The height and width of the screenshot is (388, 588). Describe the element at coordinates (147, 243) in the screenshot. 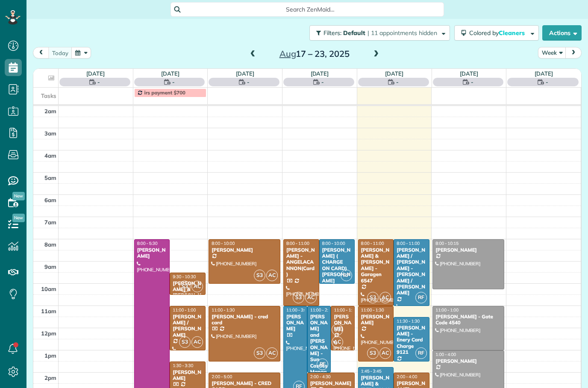

I see `span: 8:00 - 5:30` at that location.